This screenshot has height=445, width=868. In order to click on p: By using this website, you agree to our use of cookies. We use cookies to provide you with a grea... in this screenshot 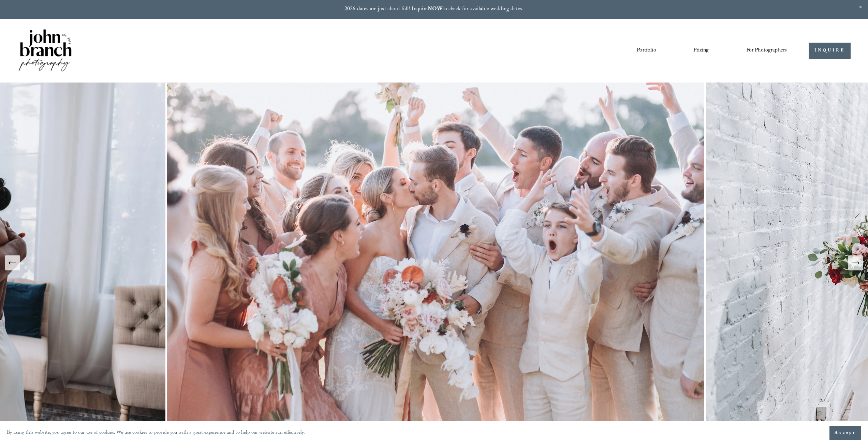, I will do `click(156, 433)`.